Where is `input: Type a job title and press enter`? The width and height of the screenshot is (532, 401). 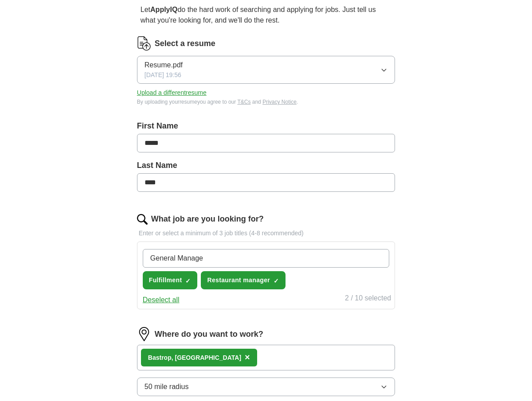 input: Type a job title and press enter is located at coordinates (266, 258).